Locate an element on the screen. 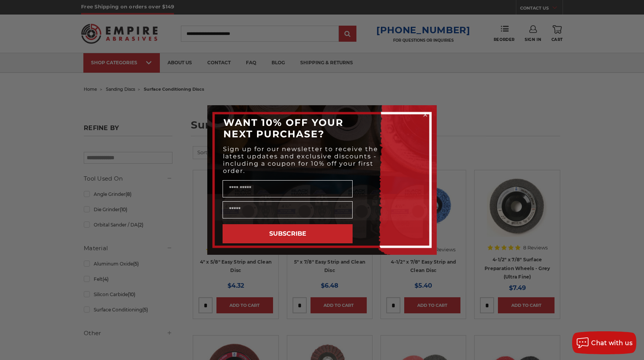 This screenshot has width=644, height=360. span: WANT 10% OFF YOUR NEXT PURCHASE? is located at coordinates (283, 128).